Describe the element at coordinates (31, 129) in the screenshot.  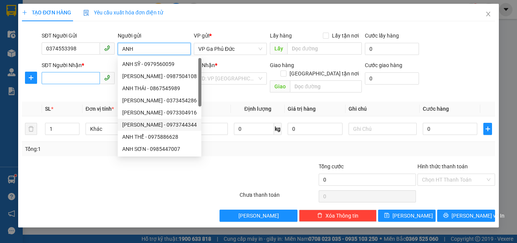
I see `button: delete` at that location.